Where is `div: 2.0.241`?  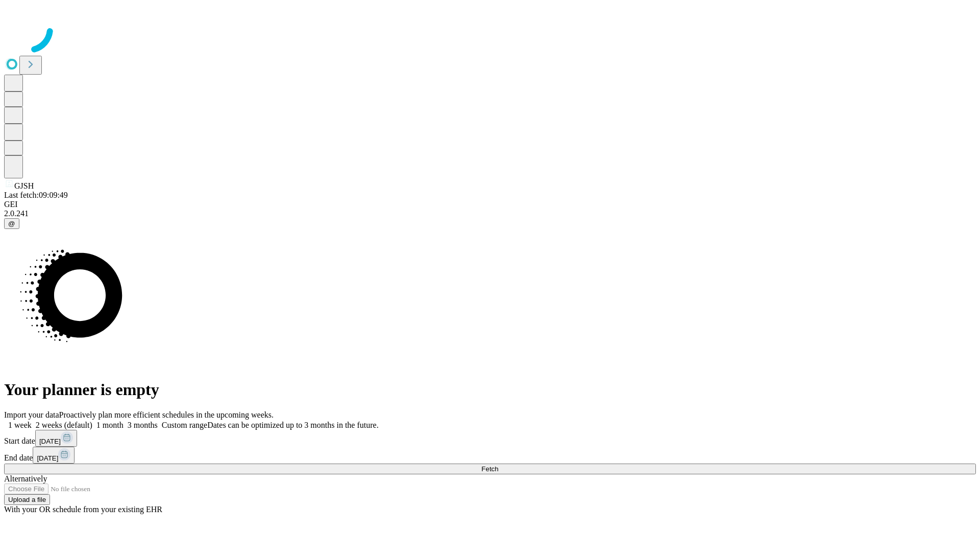 div: 2.0.241 is located at coordinates (490, 214).